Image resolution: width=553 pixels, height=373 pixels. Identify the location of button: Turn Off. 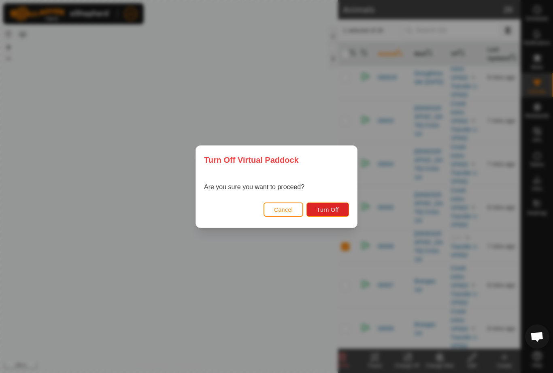
(327, 209).